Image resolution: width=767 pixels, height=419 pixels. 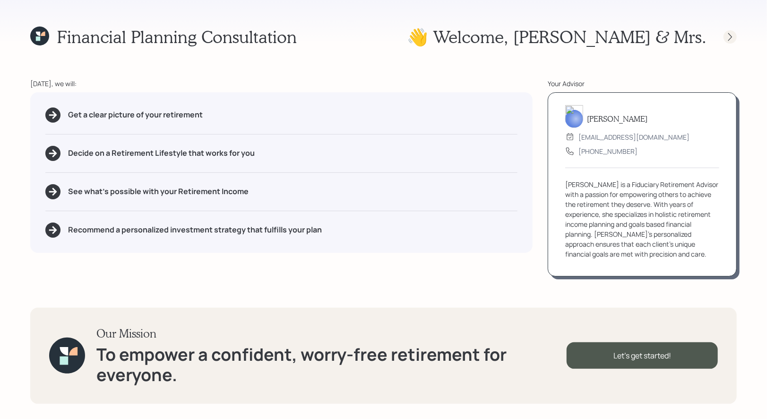 I want to click on div: Let's get started!, so click(x=643, y=355).